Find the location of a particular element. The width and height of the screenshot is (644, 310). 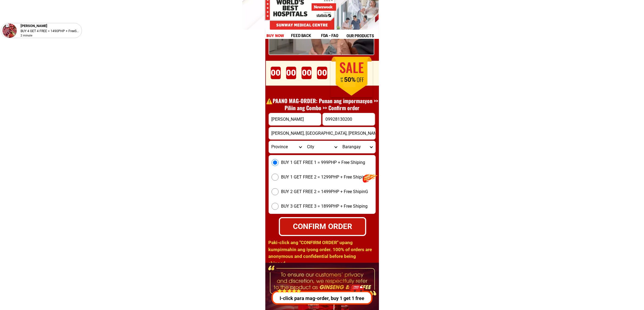

h1: 50% is located at coordinates (350, 80).